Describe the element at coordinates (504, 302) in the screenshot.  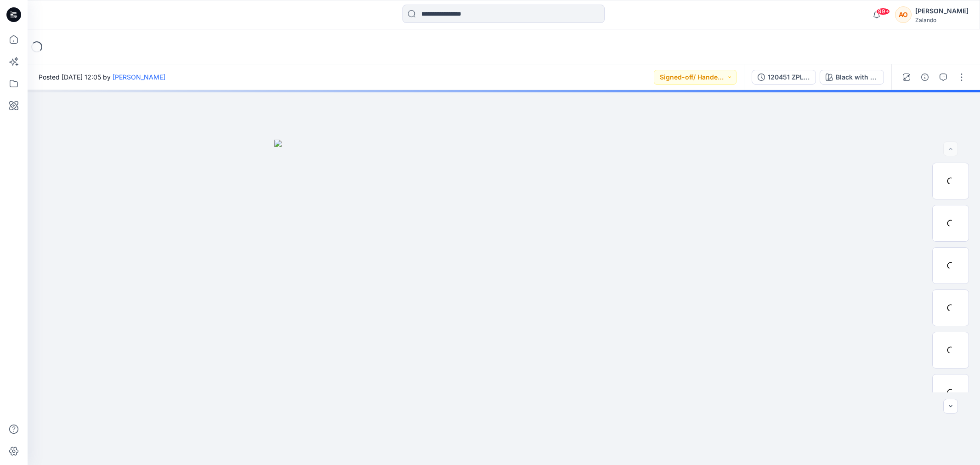
I see `img: eyJhbGciOiJIUzI1NiIsImtpZCI6IjAiLCJzbHQiOiJzZXMiLCJ0eXAiOiJKV1QifQ.eyJkYXRhIjp7InR5cGUiOiJzdG9yYW...` at that location.